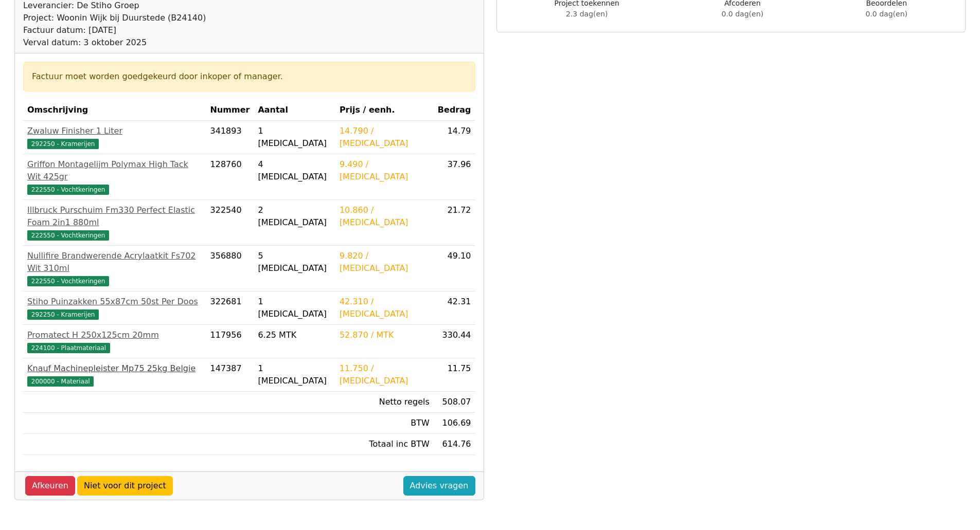  I want to click on td: 117956, so click(230, 341).